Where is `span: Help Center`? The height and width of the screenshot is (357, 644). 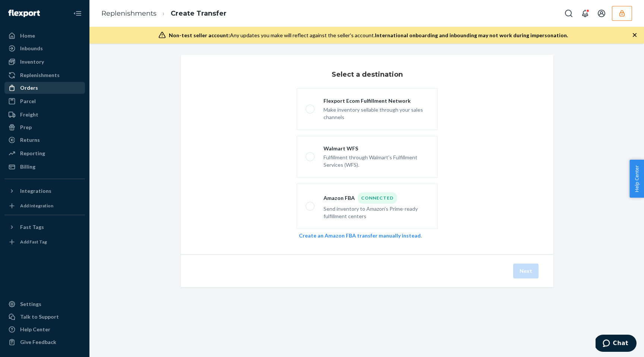
span: Help Center is located at coordinates (636, 179).